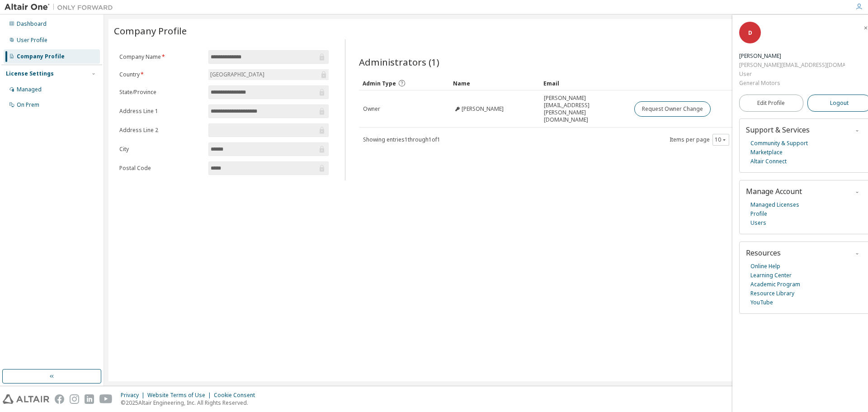 The image size is (868, 412). What do you see at coordinates (380, 83) in the screenshot?
I see `span: Admin Type` at bounding box center [380, 83].